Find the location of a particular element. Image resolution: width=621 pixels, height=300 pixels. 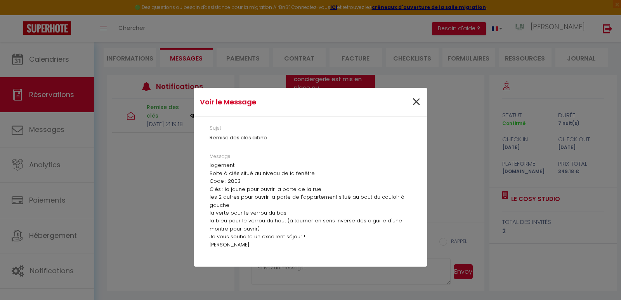

h4: Voir le Message is located at coordinates (272, 102).